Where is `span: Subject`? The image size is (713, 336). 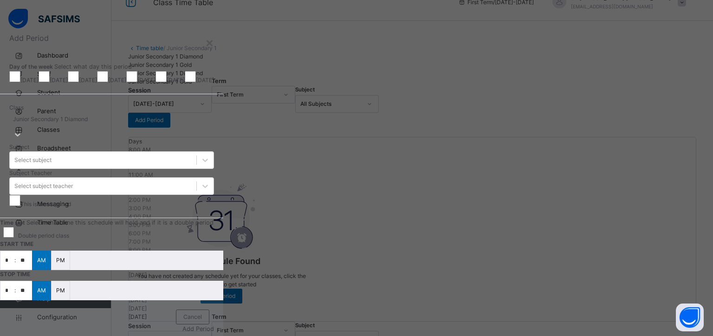
span: Subject is located at coordinates (19, 147).